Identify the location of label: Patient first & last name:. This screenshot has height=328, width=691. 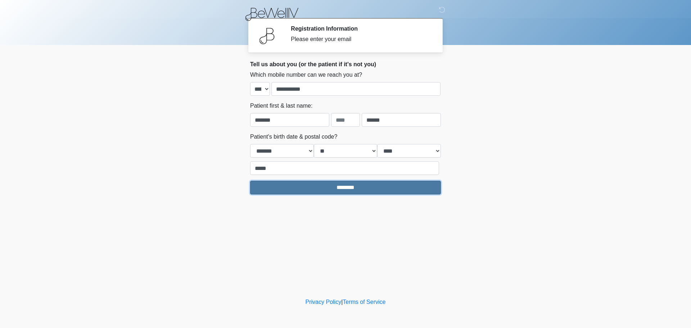
(281, 106).